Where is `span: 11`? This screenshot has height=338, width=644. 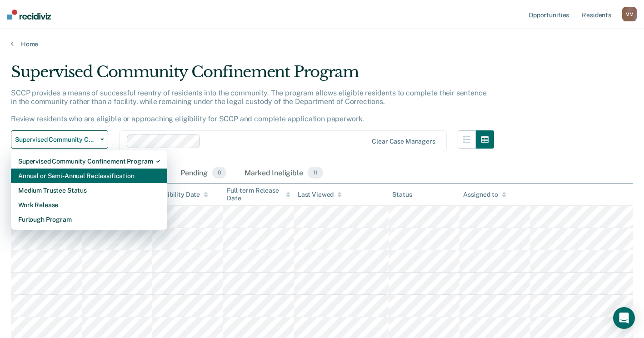 span: 11 is located at coordinates (316, 173).